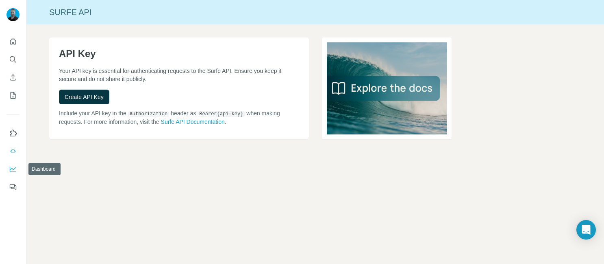 The image size is (604, 264). What do you see at coordinates (221, 114) in the screenshot?
I see `code: Bearer {api-key}` at bounding box center [221, 114].